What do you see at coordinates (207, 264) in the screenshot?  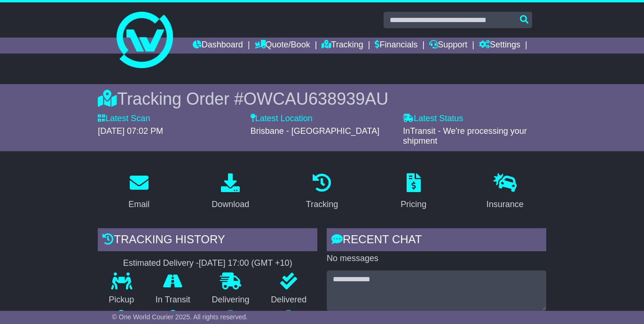 I see `div: Estimated Delivery -` at bounding box center [207, 264].